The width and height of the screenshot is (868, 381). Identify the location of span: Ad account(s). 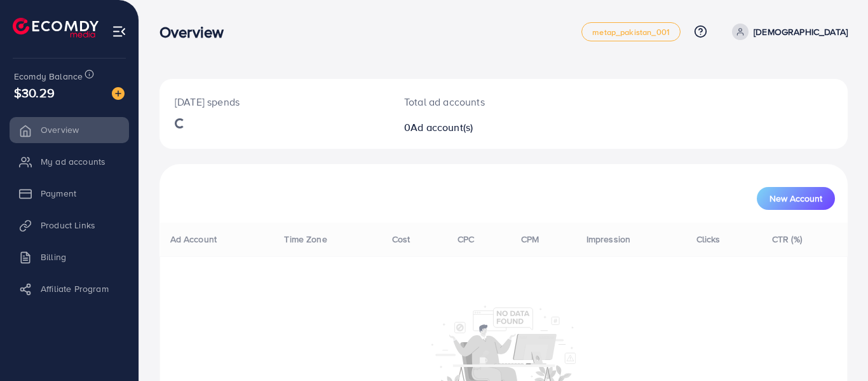
(442, 127).